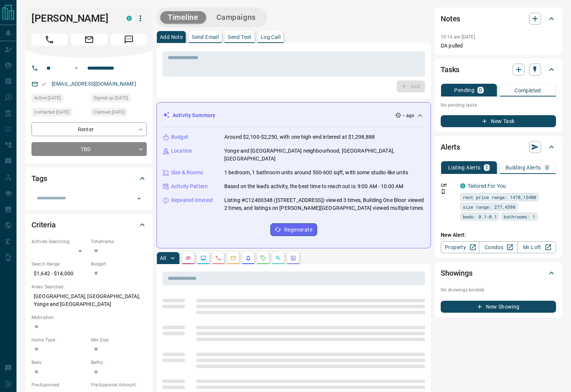 The image size is (571, 392). I want to click on div: Criteria, so click(89, 225).